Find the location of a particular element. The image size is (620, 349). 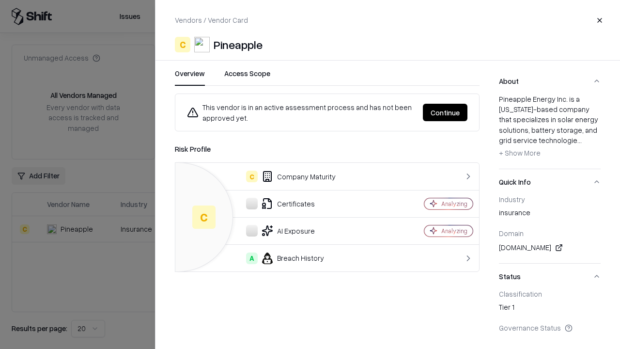

div: AI Exposure is located at coordinates (287, 231).